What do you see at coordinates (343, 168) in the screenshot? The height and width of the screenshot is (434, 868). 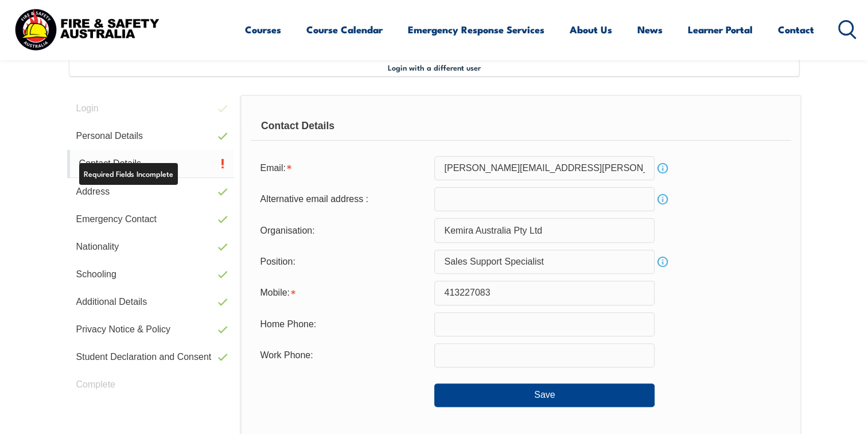 I see `div: Email is required.` at bounding box center [343, 168].